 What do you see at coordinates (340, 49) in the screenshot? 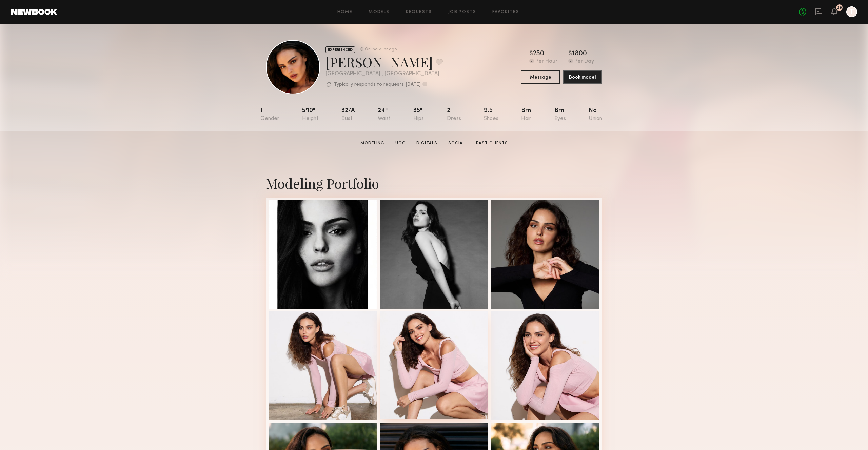
I see `div: EXPERIENCED` at bounding box center [340, 49].